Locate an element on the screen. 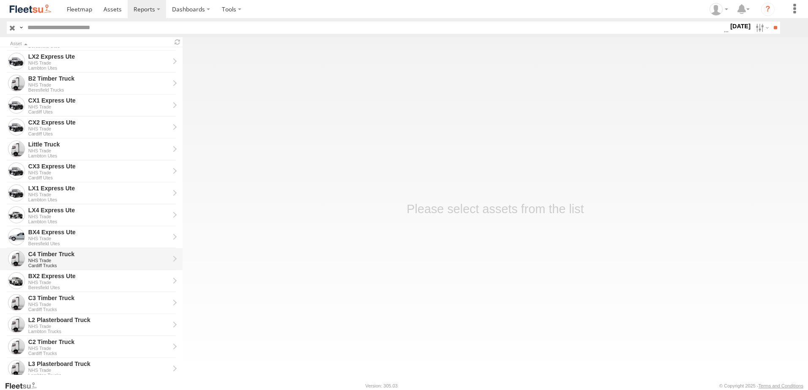  a: Terms and Conditions is located at coordinates (781, 386).